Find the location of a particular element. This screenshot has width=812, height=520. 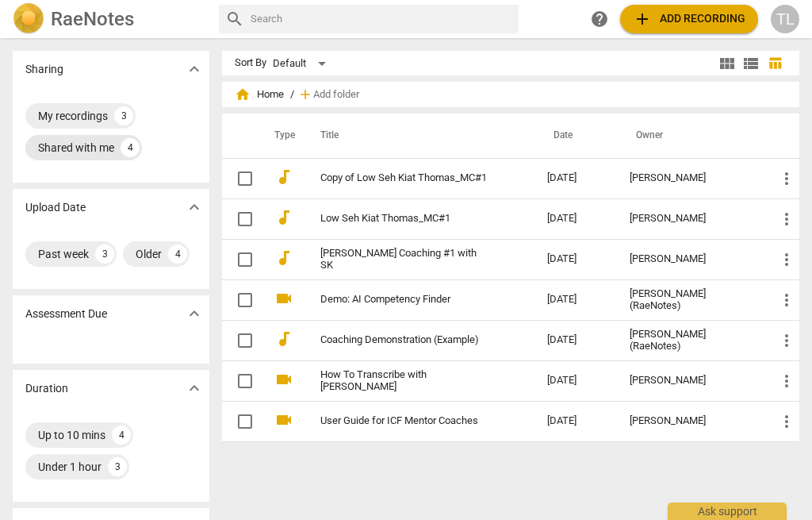

div: Under 1 hour is located at coordinates (70, 467).